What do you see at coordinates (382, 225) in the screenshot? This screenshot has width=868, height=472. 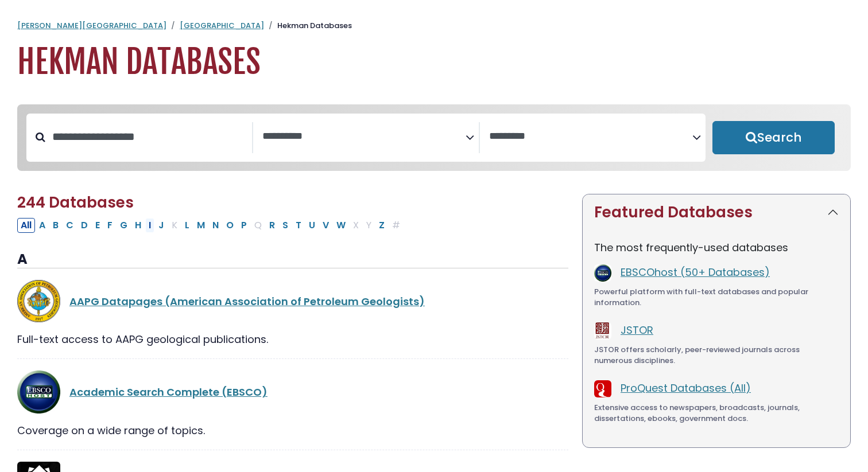 I see `button: Filter Results Z` at bounding box center [382, 225].